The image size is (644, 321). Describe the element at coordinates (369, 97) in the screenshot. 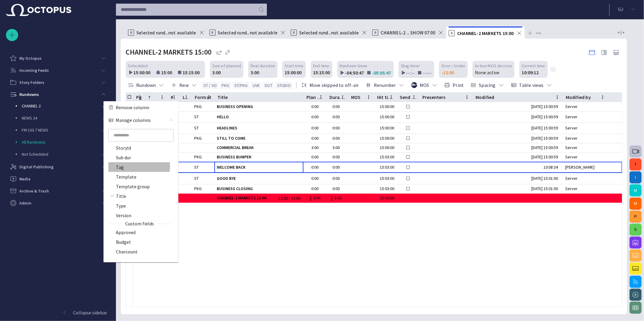

I see `button: MOS column menu` at that location.